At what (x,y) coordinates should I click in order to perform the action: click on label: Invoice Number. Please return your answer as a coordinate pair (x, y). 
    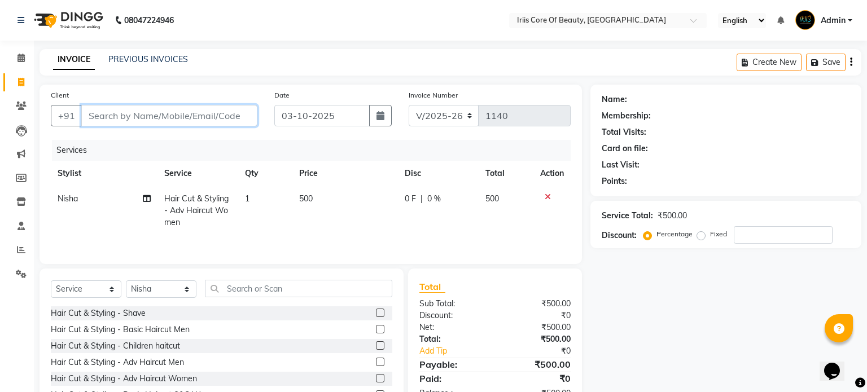
    Looking at the image, I should click on (433, 95).